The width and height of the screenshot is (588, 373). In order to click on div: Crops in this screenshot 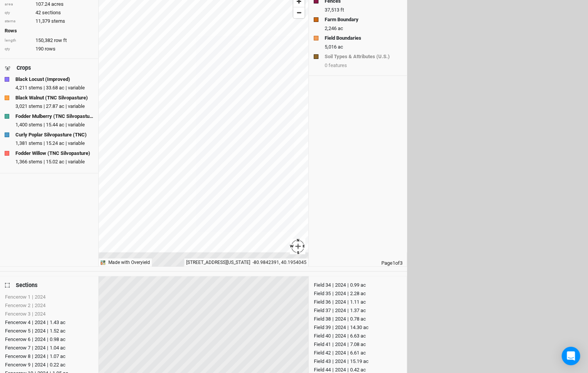, I will do `click(23, 68)`.